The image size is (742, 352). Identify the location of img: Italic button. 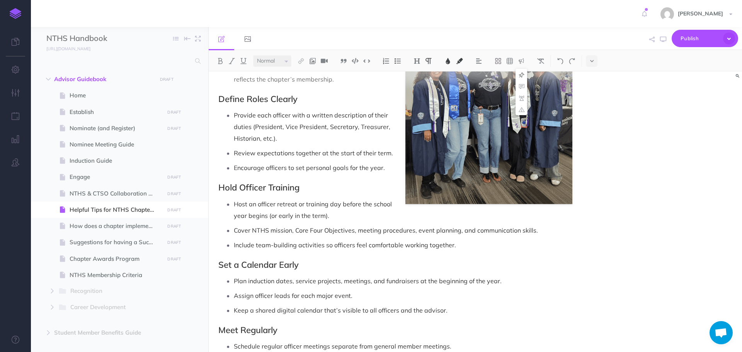
(232, 61).